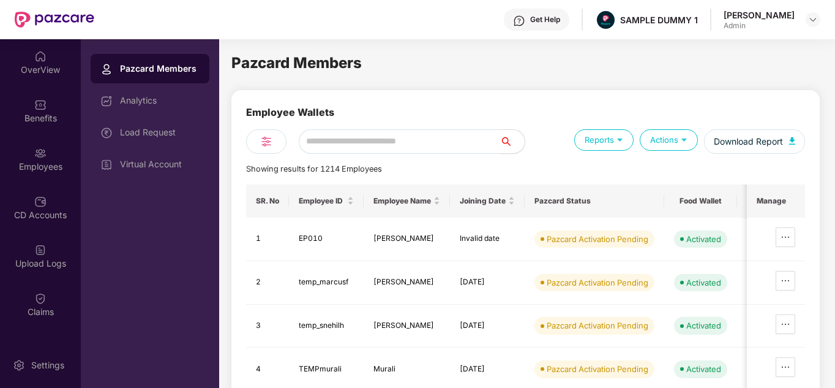 This screenshot has width=835, height=388. I want to click on span: Pazcard Members, so click(296, 62).